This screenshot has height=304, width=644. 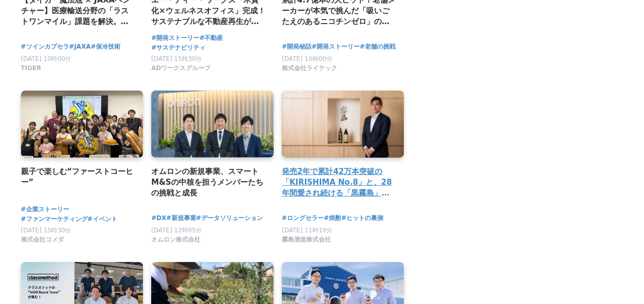 I want to click on a: #保冷技術, so click(x=105, y=46).